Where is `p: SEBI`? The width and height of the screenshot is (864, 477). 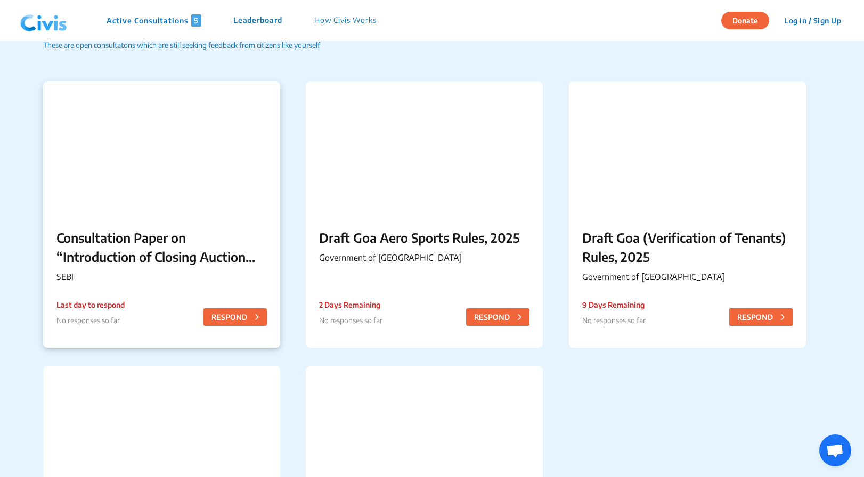
p: SEBI is located at coordinates (161, 277).